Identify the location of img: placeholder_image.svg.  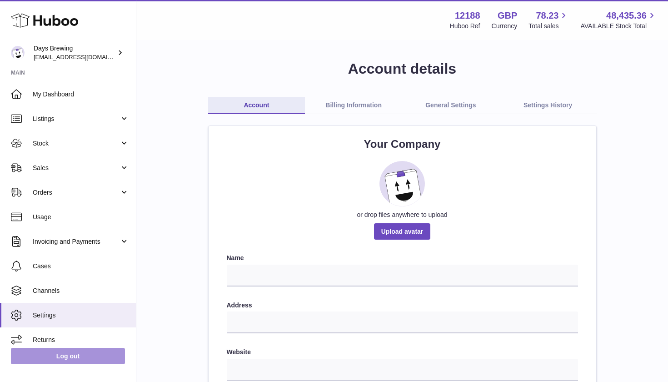
(402, 184).